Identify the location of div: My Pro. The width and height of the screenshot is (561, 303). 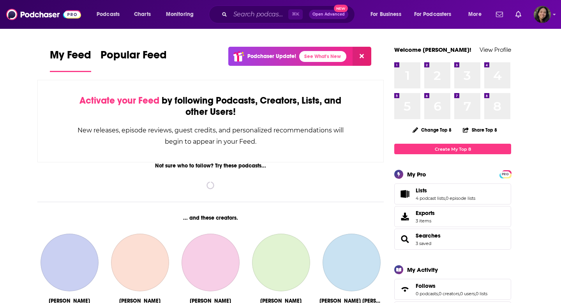
(416, 174).